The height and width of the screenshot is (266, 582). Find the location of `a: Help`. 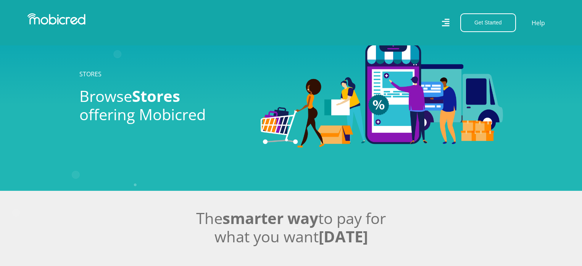

a: Help is located at coordinates (538, 23).